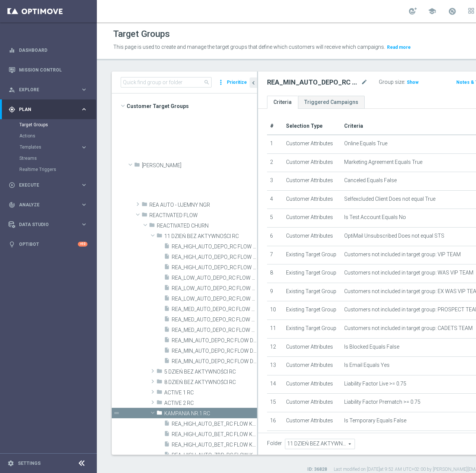  What do you see at coordinates (275, 218) in the screenshot?
I see `td: 5` at bounding box center [275, 218].